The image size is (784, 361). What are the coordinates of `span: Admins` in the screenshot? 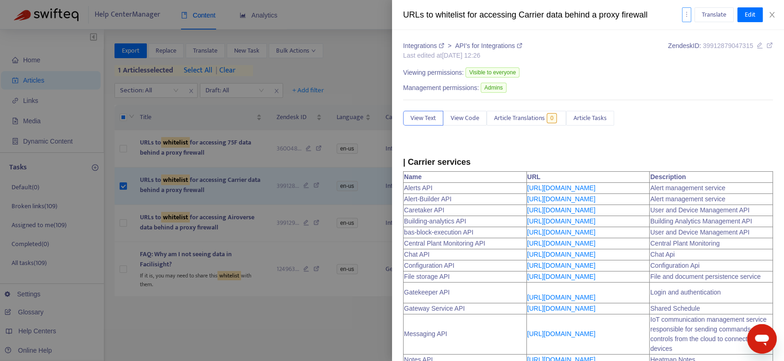 It's located at (493, 88).